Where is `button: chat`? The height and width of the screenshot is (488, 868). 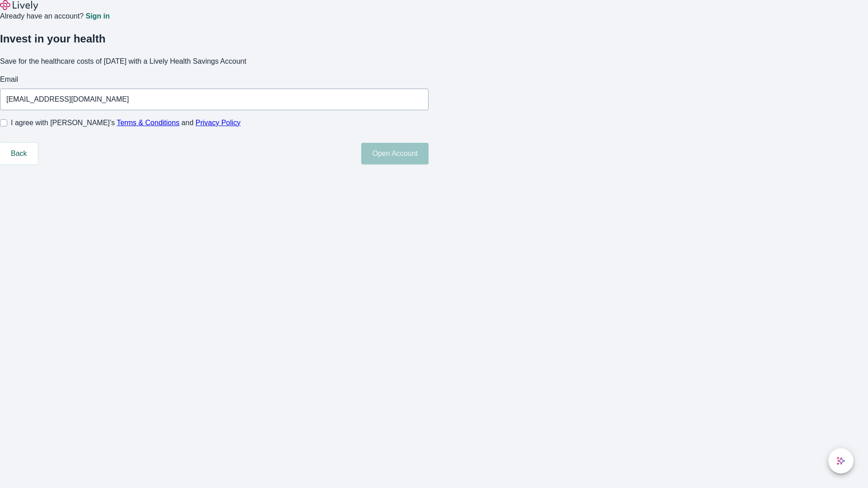
button: chat is located at coordinates (841, 461).